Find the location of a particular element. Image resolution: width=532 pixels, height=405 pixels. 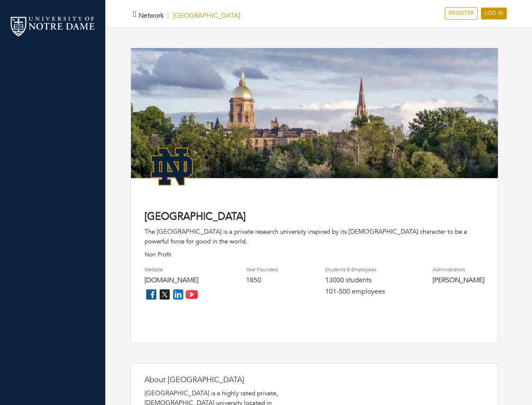

img: NotreDame_Logo.png is located at coordinates (172, 167).